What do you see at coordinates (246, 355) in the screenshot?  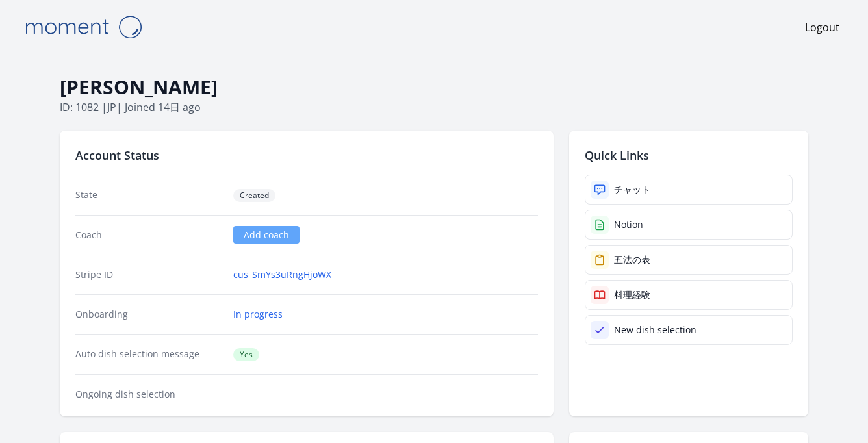 I see `span: Yes` at bounding box center [246, 355].